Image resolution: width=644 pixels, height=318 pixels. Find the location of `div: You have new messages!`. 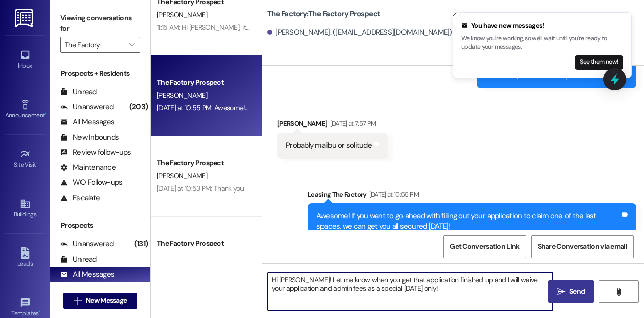

div: You have new messages! is located at coordinates (542, 25).